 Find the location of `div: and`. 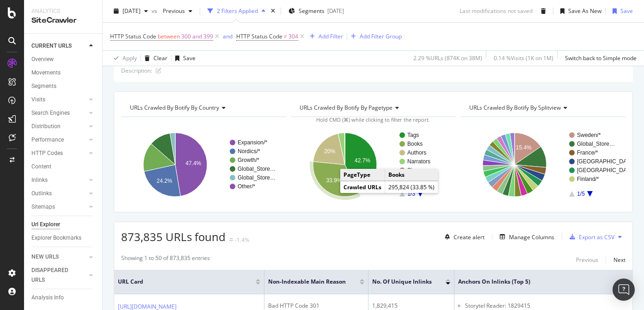

div: and is located at coordinates (228, 36).